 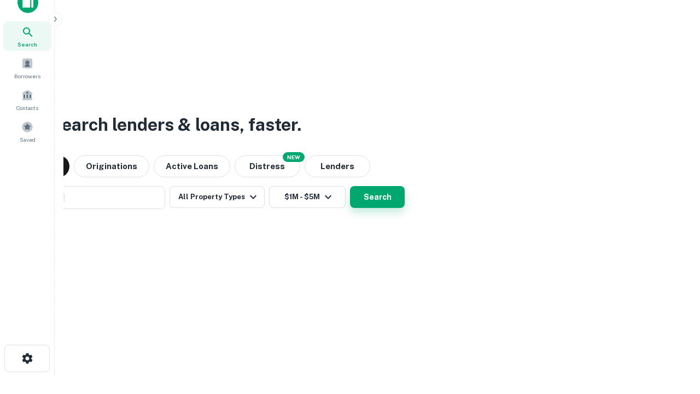 I want to click on div: Contacts, so click(x=27, y=100).